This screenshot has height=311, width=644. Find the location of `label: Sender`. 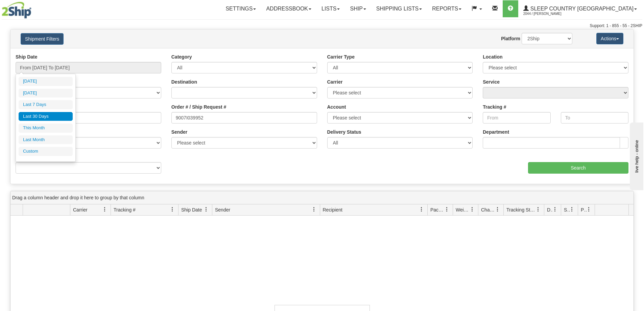

label: Sender is located at coordinates (179, 132).